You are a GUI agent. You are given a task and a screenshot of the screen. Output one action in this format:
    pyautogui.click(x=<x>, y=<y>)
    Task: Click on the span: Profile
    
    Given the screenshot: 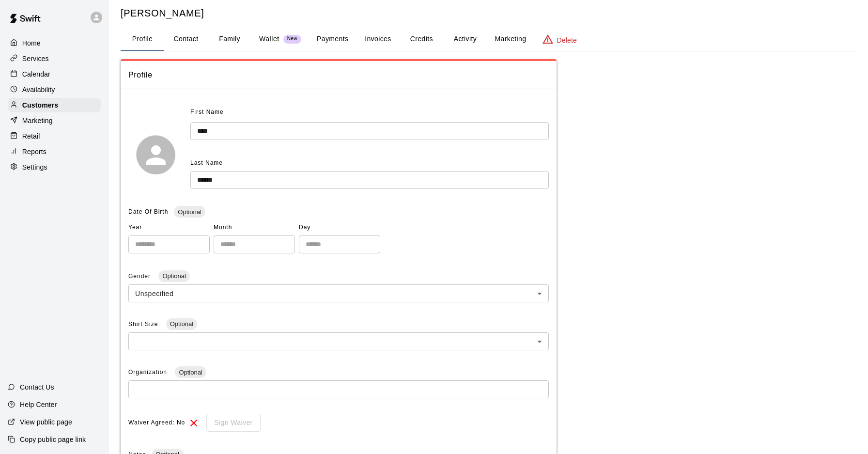 What is the action you would take?
    pyautogui.click(x=338, y=75)
    